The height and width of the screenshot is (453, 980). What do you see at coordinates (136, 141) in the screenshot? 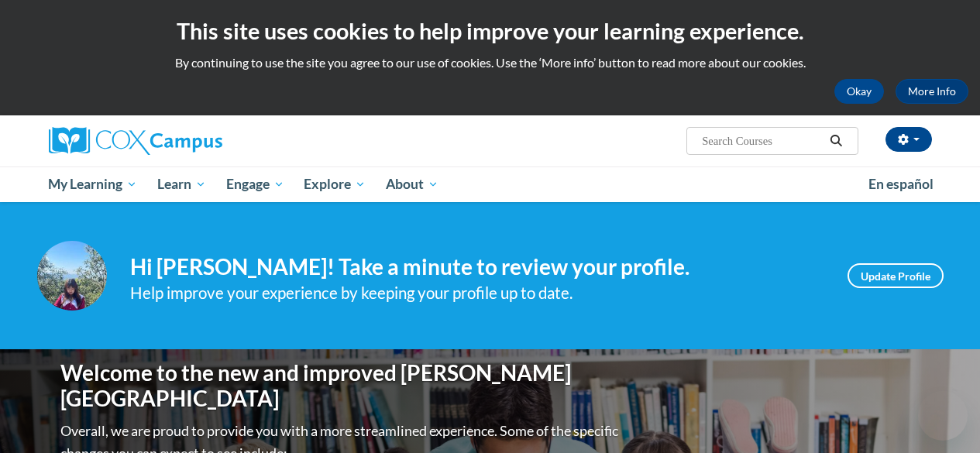
I see `img: Cox Campus` at bounding box center [136, 141].